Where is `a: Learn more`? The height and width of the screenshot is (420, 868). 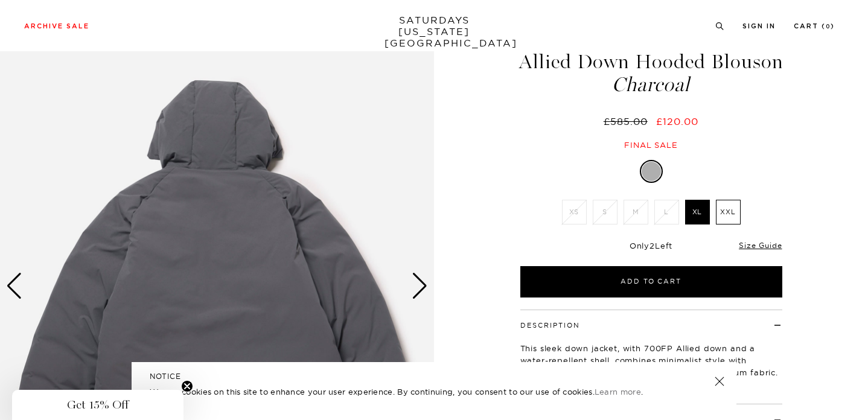 a: Learn more is located at coordinates (618, 391).